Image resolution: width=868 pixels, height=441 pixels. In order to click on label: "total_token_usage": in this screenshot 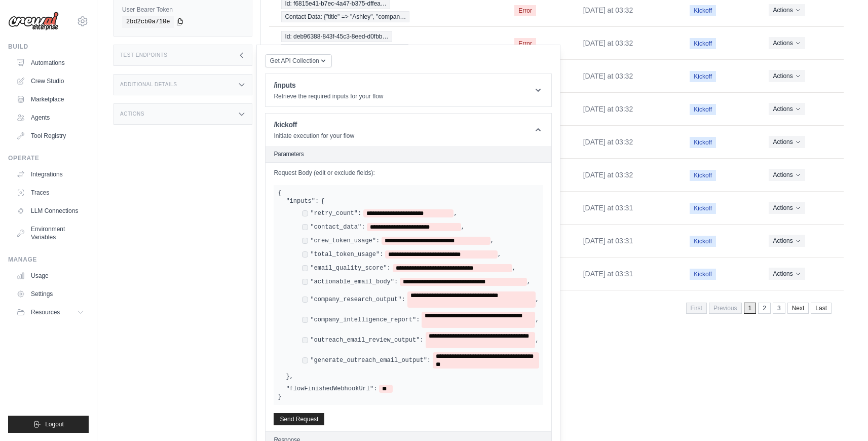, I will do `click(346, 254)`.